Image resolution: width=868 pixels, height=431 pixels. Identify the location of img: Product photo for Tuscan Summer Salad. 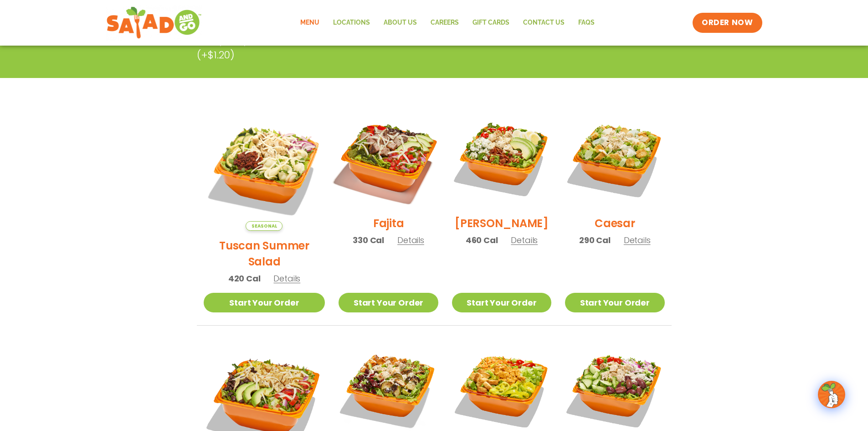
(264, 170).